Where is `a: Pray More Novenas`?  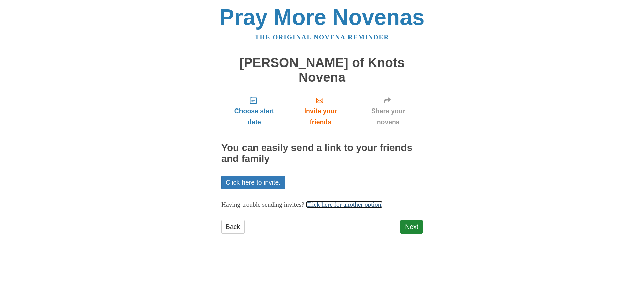 a: Pray More Novenas is located at coordinates (322, 17).